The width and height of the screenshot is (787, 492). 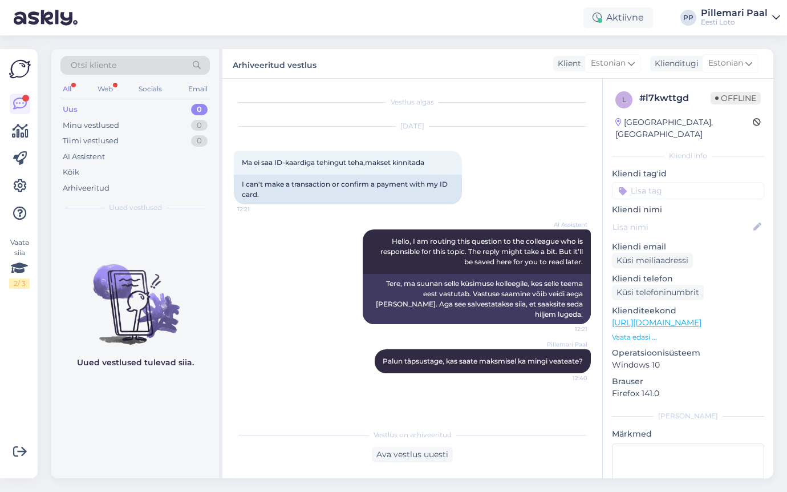 I want to click on div: Klient, so click(x=567, y=63).